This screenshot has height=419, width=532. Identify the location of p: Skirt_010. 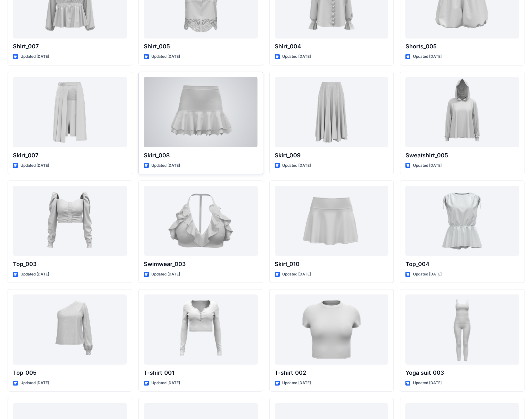
(332, 264).